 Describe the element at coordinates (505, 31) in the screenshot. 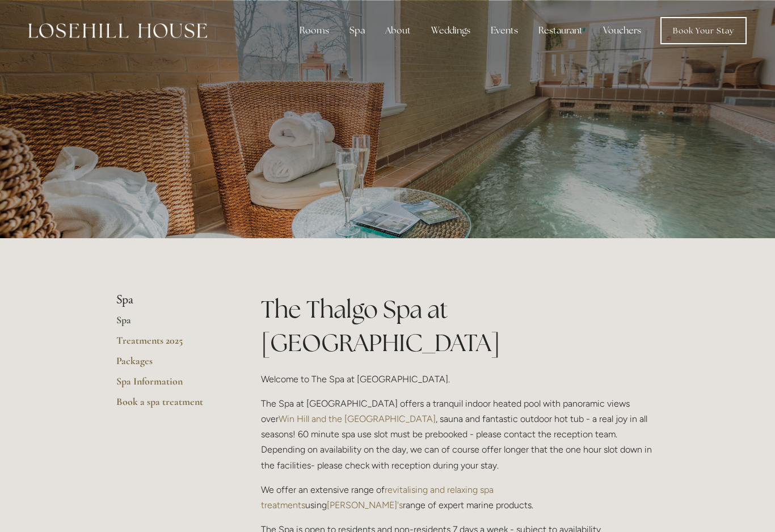

I see `div: Events` at that location.